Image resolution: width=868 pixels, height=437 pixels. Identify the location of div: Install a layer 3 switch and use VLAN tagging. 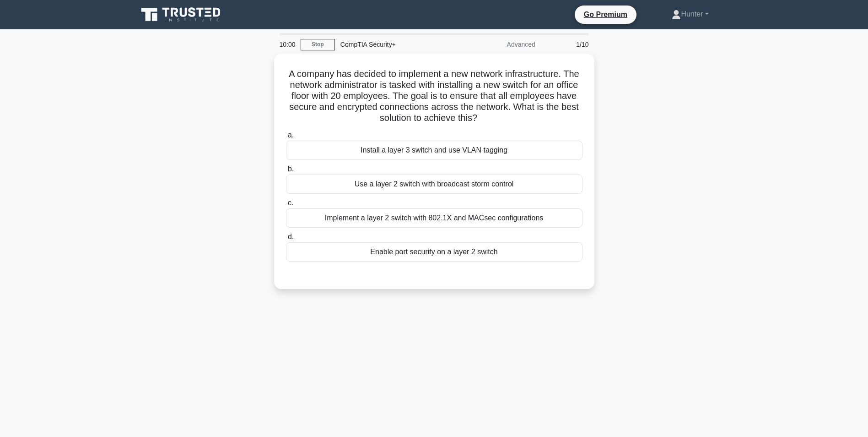
(434, 150).